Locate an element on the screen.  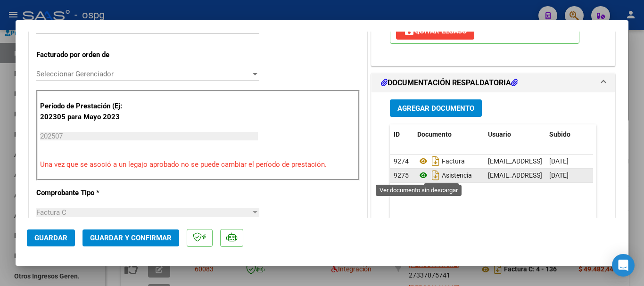
h1: DOCUMENTACIÓN RESPALDATORIA is located at coordinates (450, 83).